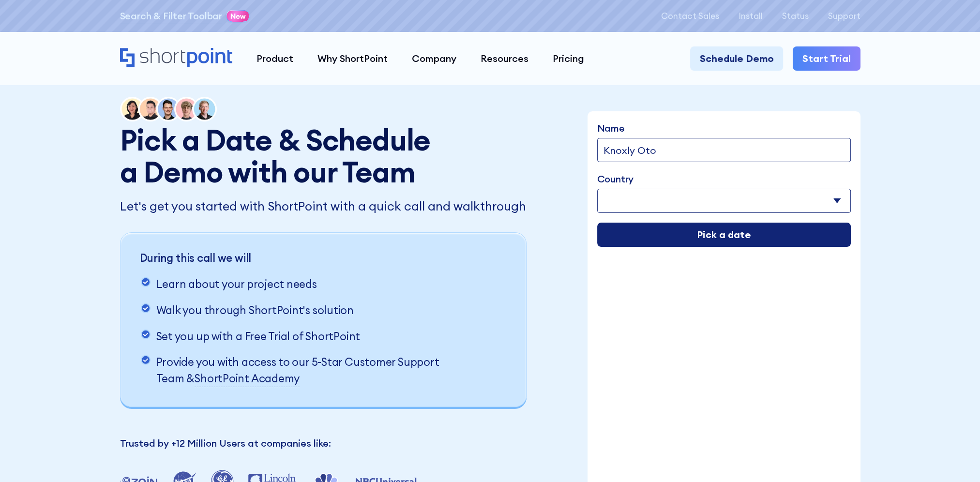 The image size is (980, 482). Describe the element at coordinates (827, 59) in the screenshot. I see `a: Start Trial` at that location.